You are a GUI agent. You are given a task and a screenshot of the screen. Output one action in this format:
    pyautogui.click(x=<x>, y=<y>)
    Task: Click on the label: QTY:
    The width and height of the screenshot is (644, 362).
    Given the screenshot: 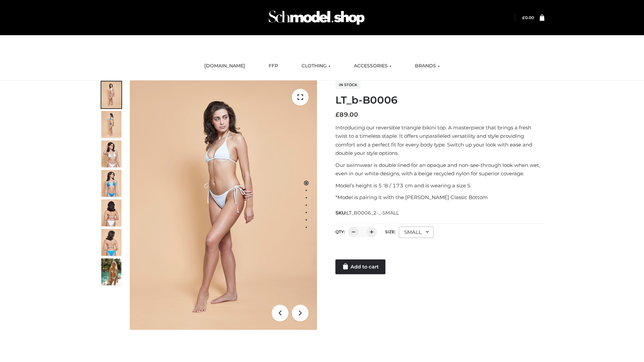 What is the action you would take?
    pyautogui.click(x=340, y=231)
    